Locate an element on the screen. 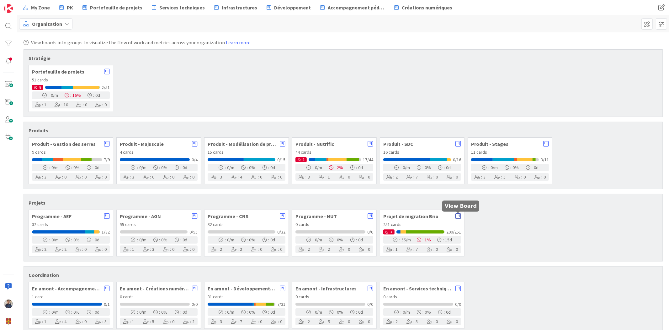 This screenshot has height=330, width=669. a: Services techniques is located at coordinates (178, 8).